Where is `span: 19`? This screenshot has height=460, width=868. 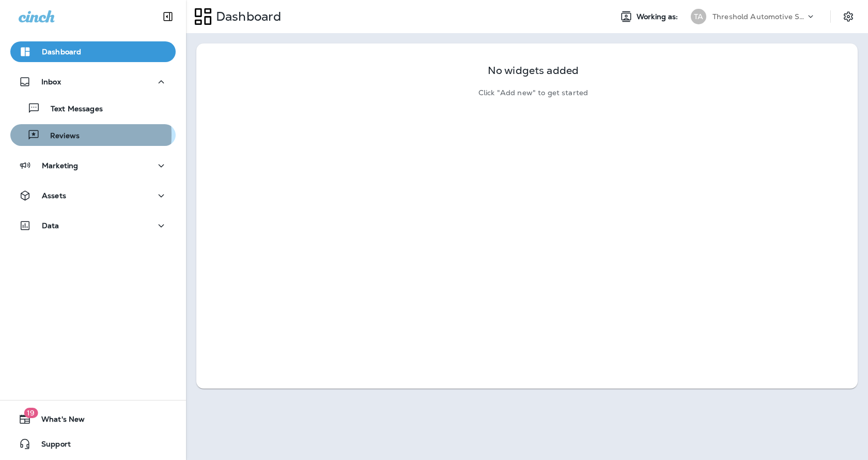
span: 19 is located at coordinates (30, 413).